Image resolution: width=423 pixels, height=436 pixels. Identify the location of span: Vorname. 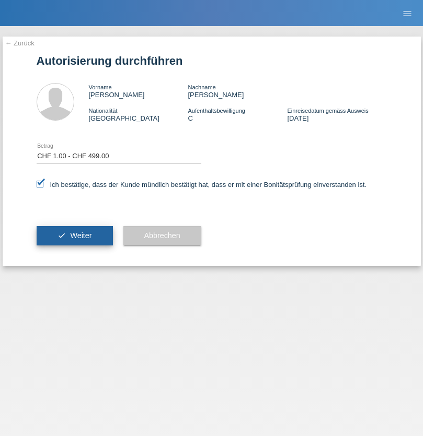
(100, 87).